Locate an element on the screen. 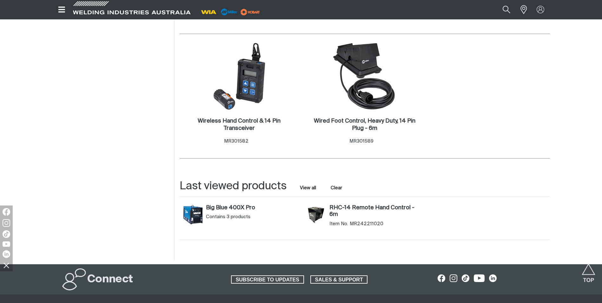  img: Wired Foot Control, Heavy Duty, 14 Pin Plug - 6m is located at coordinates (365, 76).